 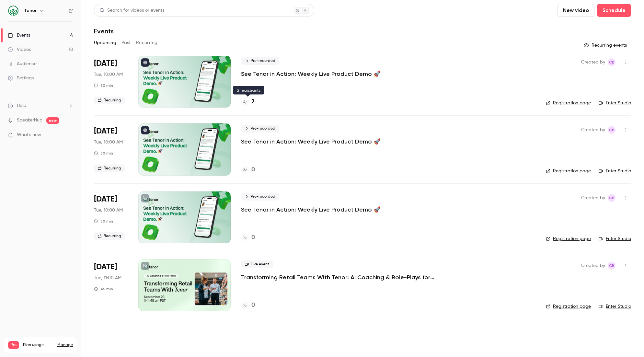 I want to click on button: Upcoming, so click(x=105, y=43).